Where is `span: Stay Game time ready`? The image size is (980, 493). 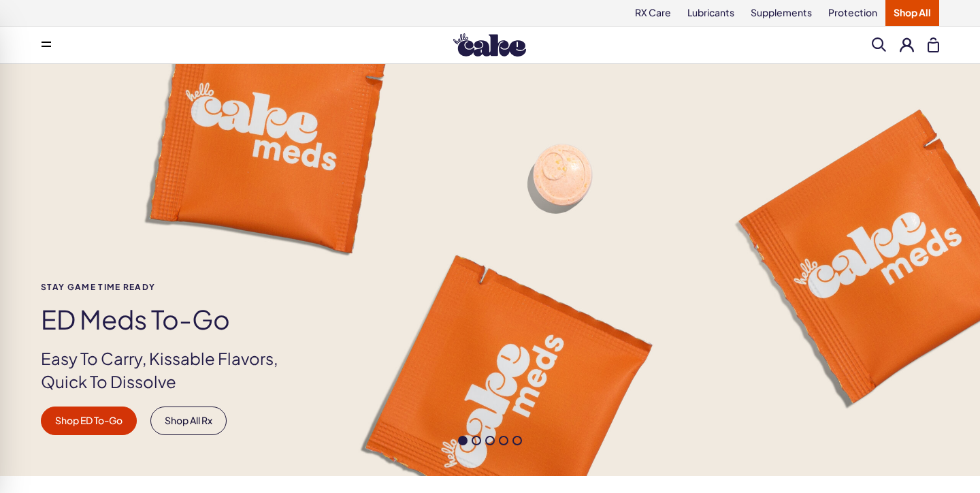
span: Stay Game time ready is located at coordinates (171, 287).